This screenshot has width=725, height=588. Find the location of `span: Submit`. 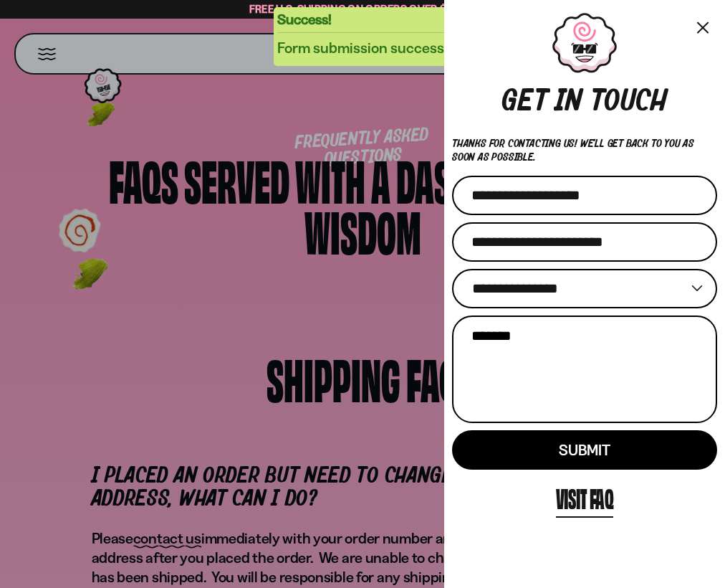

span: Submit is located at coordinates (584, 449).